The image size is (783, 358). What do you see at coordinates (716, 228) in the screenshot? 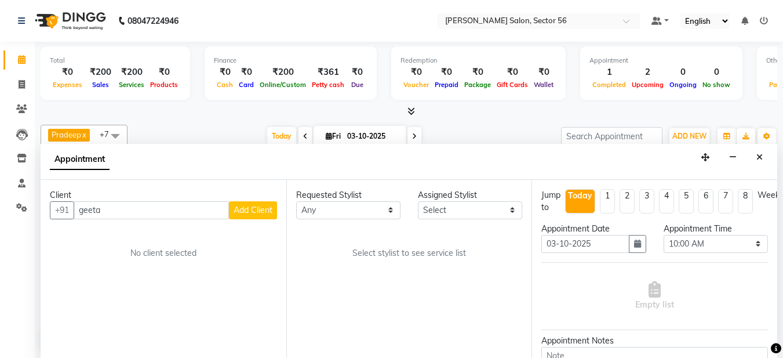
I see `div: Appointment Time` at bounding box center [716, 228].